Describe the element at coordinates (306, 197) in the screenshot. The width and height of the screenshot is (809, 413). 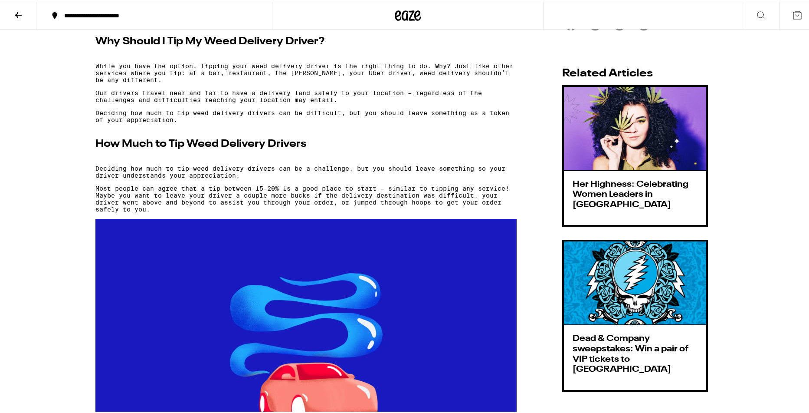
I see `p: Most people can agree that a tip between 15-20% is a good place to start – similar to tipping any...` at that location.